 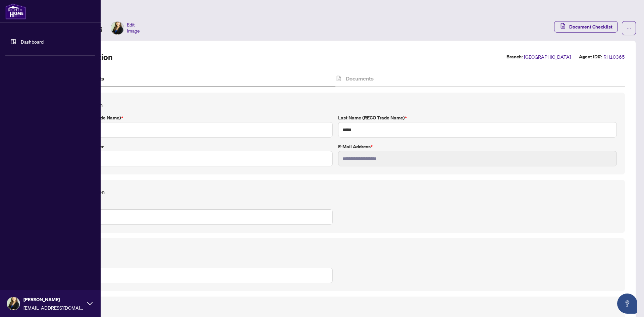 What do you see at coordinates (590, 57) in the screenshot?
I see `label: Agent ID#:` at bounding box center [590, 57].